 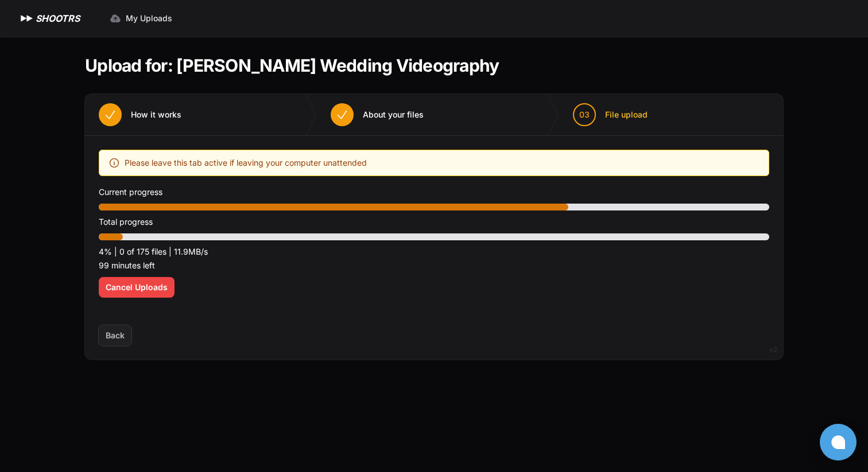 I want to click on div: v2, so click(x=774, y=350).